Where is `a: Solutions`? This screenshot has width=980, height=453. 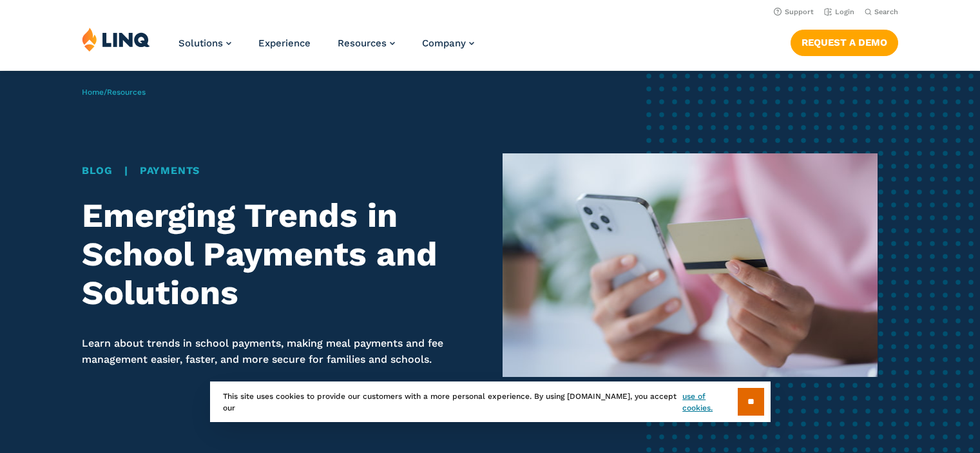
a: Solutions is located at coordinates (205, 43).